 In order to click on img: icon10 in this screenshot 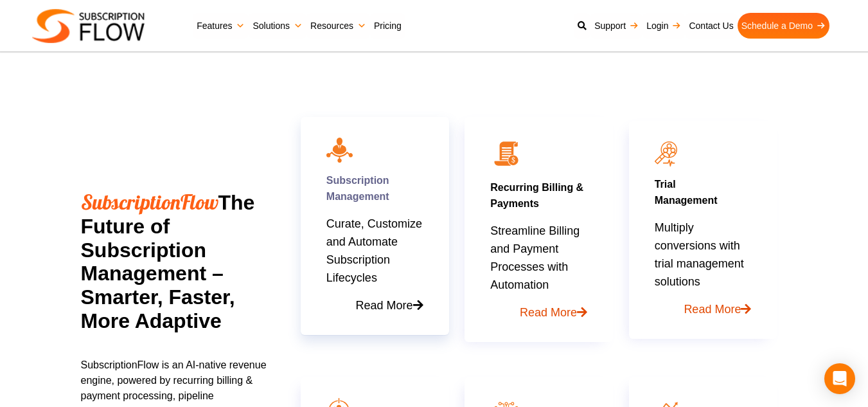, I will do `click(339, 150)`.